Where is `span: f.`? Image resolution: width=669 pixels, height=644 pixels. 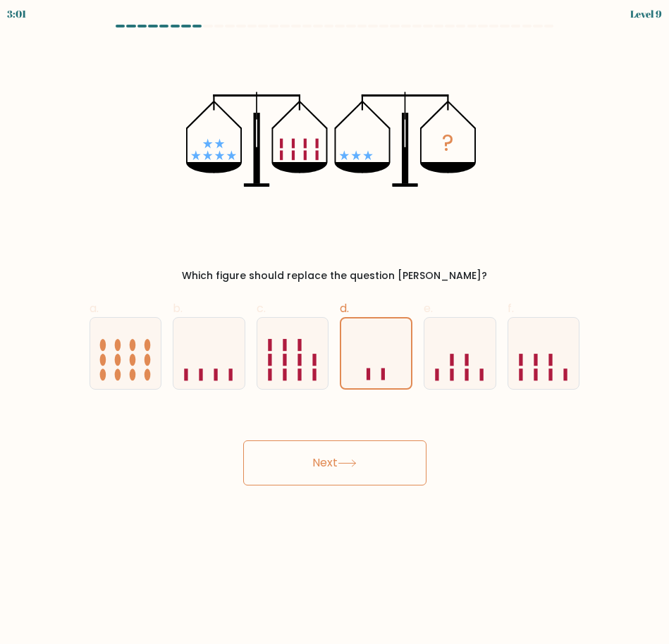
span: f. is located at coordinates (510, 308).